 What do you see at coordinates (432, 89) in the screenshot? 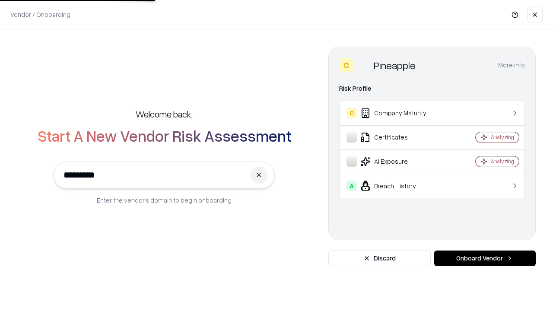
I see `div: Risk Profile` at bounding box center [432, 89].